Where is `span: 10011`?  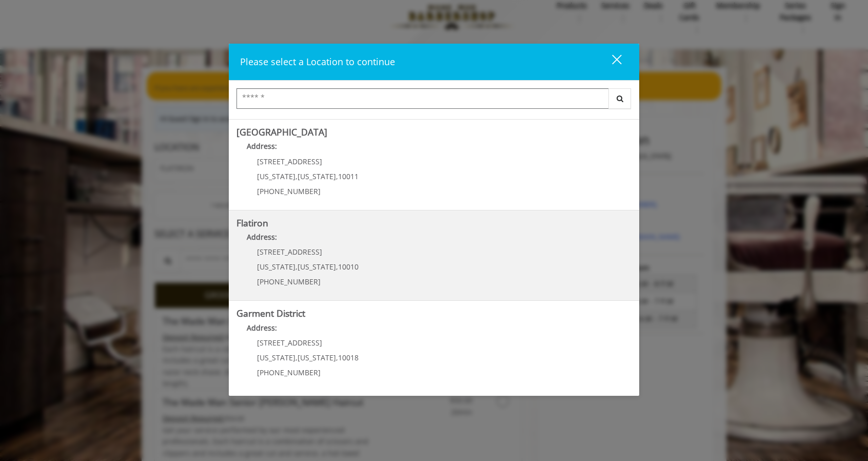 span: 10011 is located at coordinates (348, 176).